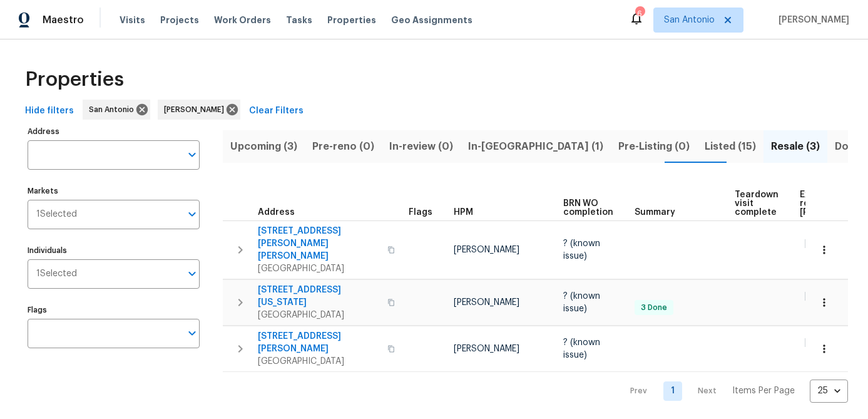 This screenshot has height=419, width=868. What do you see at coordinates (463, 212) in the screenshot?
I see `span: HPM` at bounding box center [463, 212].